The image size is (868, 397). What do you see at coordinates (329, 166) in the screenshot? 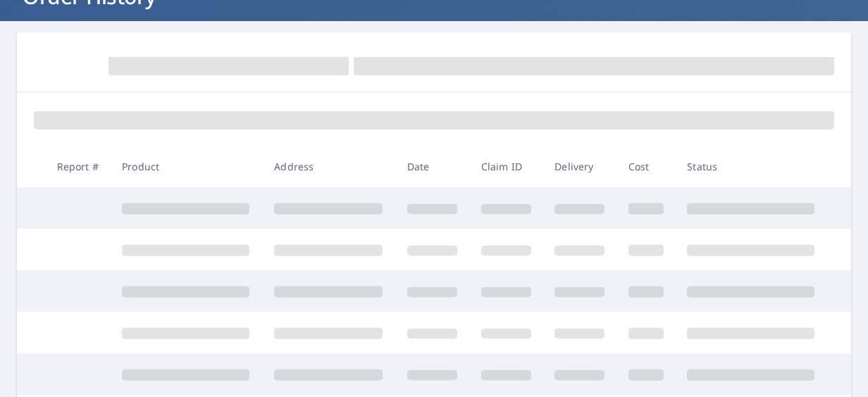
I see `th: Address` at bounding box center [329, 166].